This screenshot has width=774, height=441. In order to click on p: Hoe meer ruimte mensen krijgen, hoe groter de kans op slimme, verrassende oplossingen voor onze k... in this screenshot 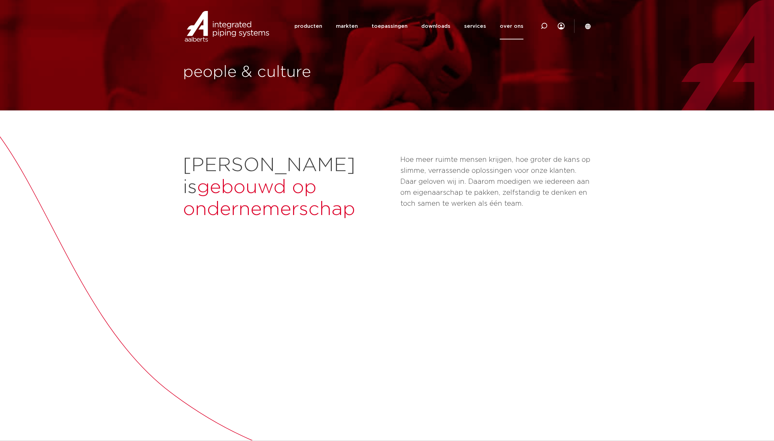, I will do `click(496, 182)`.